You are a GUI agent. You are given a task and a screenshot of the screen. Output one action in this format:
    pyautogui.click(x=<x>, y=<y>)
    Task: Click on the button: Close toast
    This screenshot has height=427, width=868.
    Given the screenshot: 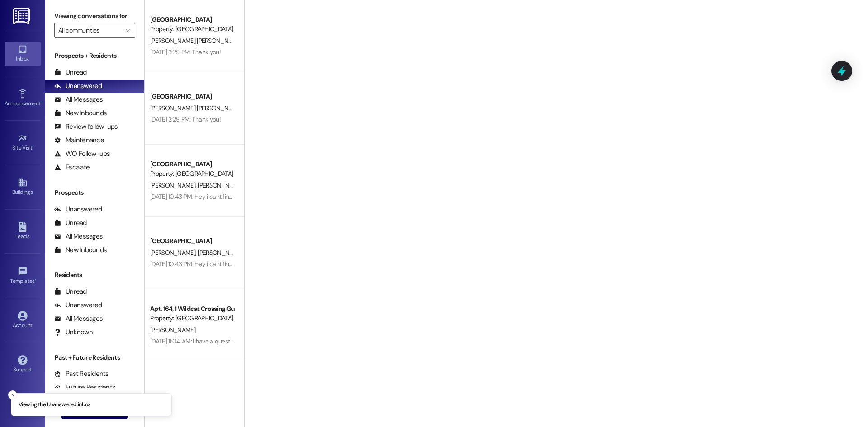 What is the action you would take?
    pyautogui.click(x=13, y=395)
    